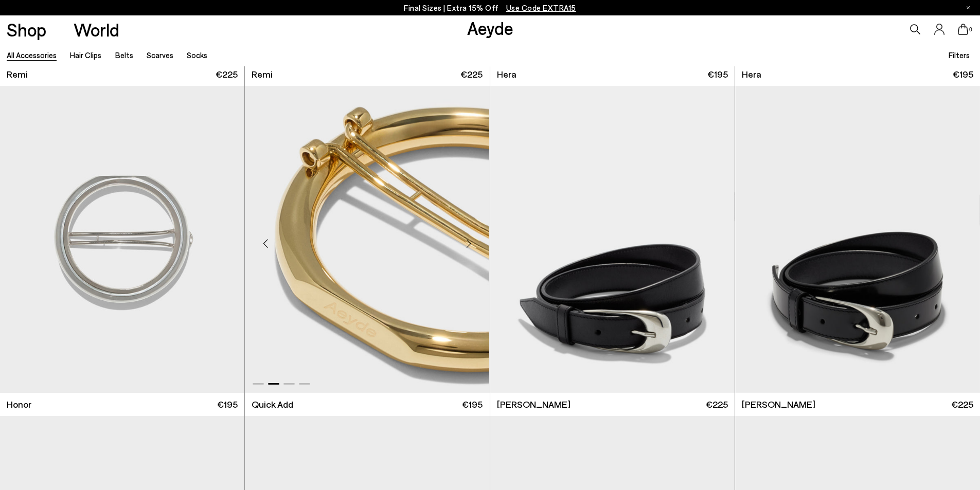 The image size is (980, 490). What do you see at coordinates (541, 7) in the screenshot?
I see `span: Navigate to /collections/ss25-final-sizes` at bounding box center [541, 7].